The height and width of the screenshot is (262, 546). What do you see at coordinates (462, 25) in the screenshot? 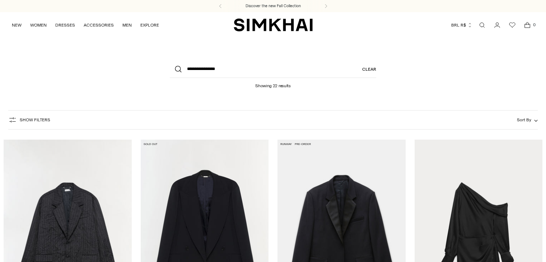
I see `button: BRL R$` at bounding box center [462, 25].